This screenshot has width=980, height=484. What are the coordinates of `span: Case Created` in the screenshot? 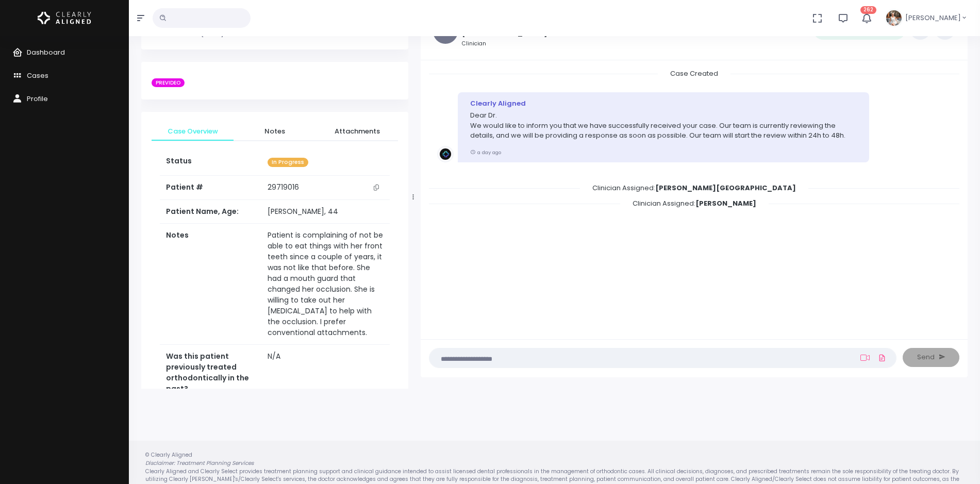 It's located at (694, 74).